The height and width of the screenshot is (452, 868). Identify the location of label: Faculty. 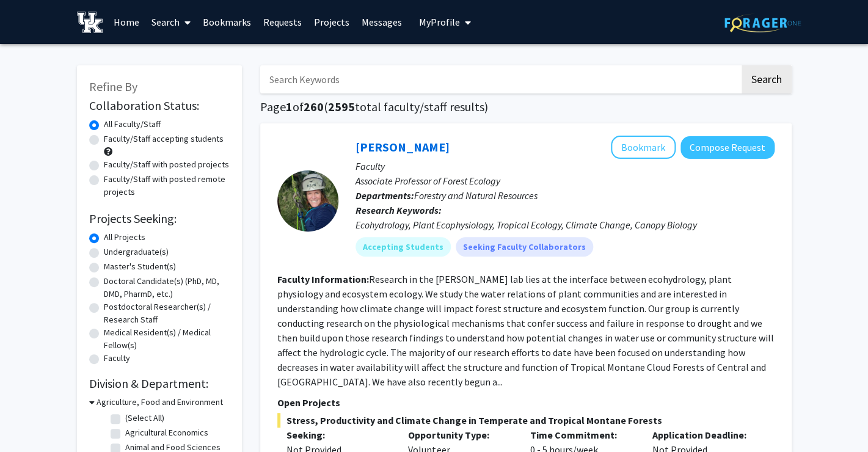
(117, 359).